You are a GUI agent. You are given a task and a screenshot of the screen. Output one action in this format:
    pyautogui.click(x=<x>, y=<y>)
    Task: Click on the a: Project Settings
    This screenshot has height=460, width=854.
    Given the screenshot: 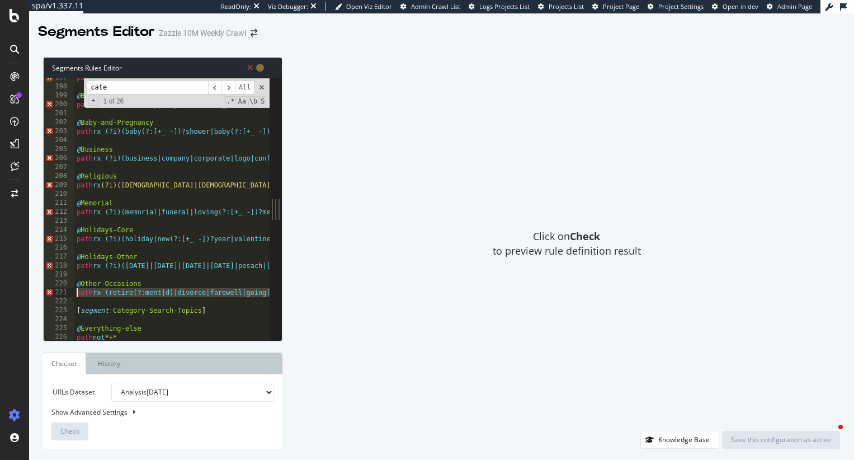 What is the action you would take?
    pyautogui.click(x=676, y=7)
    